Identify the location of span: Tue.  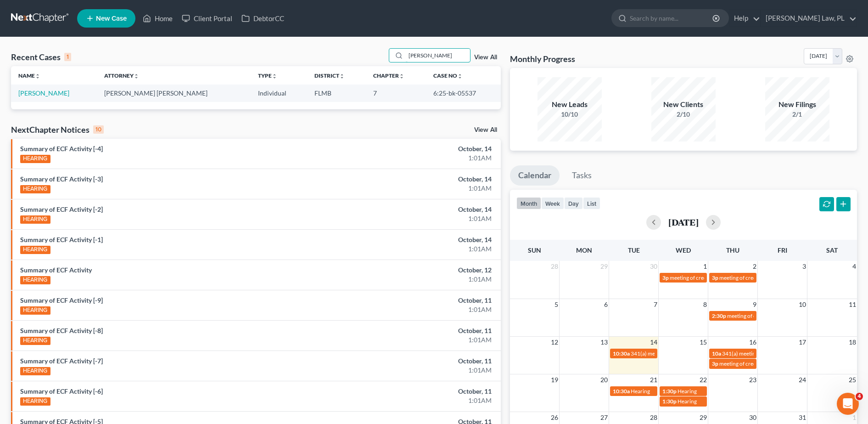
(634, 249).